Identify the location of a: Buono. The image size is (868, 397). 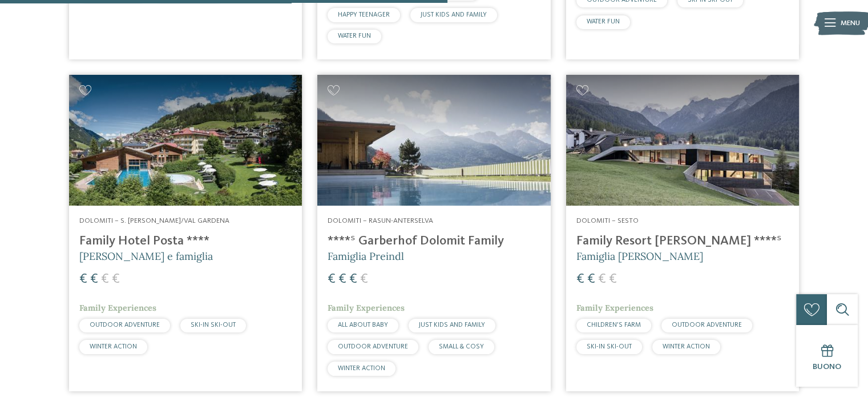
(827, 356).